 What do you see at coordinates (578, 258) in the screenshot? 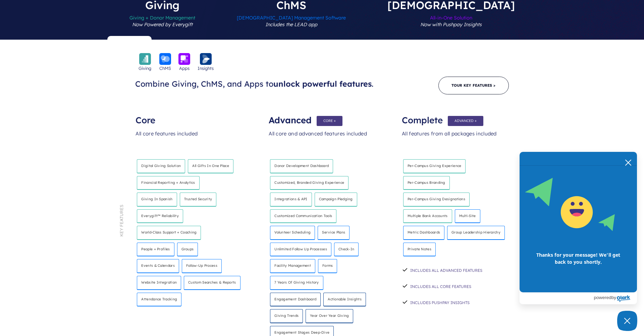
I see `span: Thanks for your message! We'll get back to you shortly.` at bounding box center [578, 258].